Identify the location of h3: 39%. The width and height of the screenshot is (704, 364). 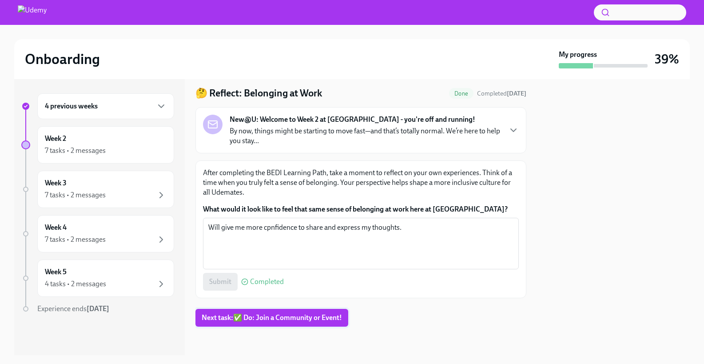
(666, 59).